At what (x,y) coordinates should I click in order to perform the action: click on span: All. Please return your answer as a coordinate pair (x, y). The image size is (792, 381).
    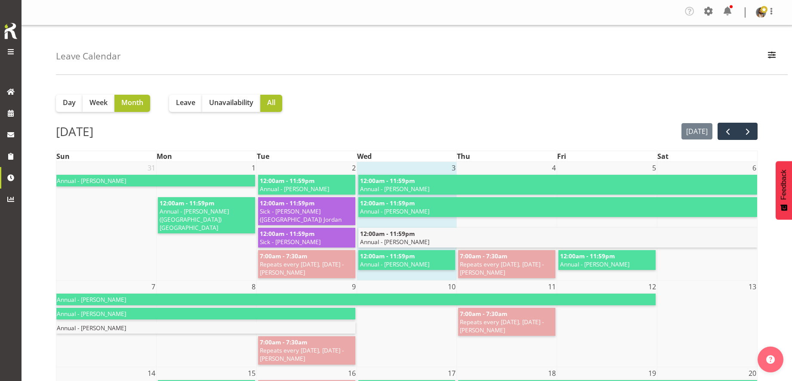
    Looking at the image, I should click on (271, 102).